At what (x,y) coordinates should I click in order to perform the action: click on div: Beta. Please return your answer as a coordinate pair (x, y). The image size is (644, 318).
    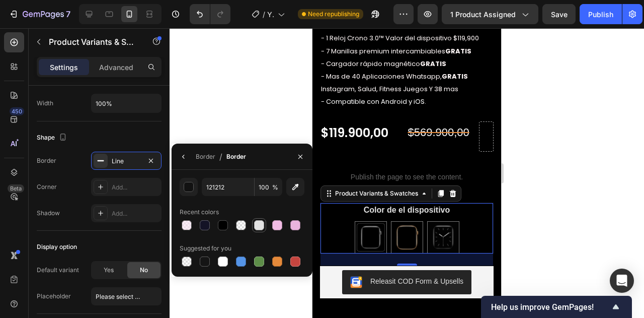
    Looking at the image, I should click on (15, 188).